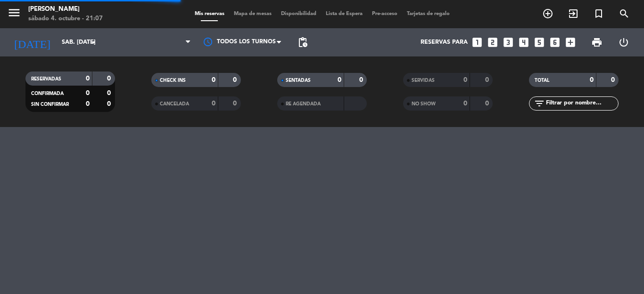 This screenshot has height=294, width=644. I want to click on i: looks_one, so click(477, 42).